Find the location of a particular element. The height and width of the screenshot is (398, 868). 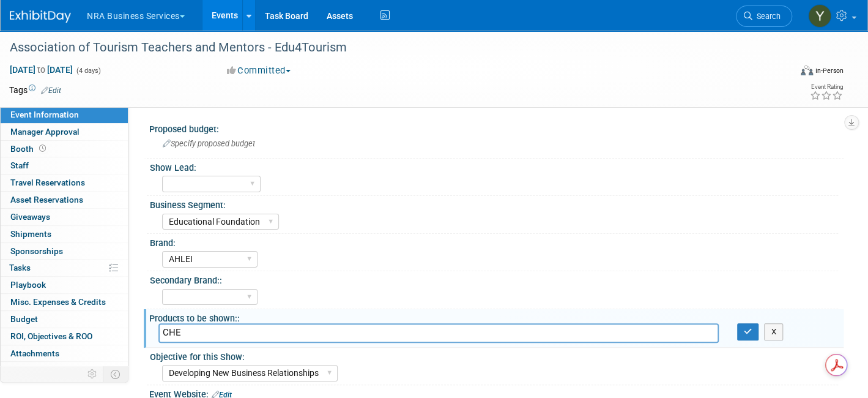

span: Booth is located at coordinates (29, 148).